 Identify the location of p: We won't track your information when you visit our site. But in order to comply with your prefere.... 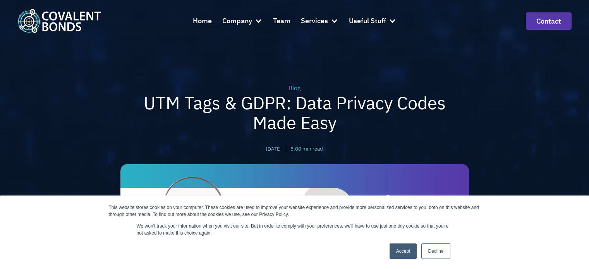
(295, 230).